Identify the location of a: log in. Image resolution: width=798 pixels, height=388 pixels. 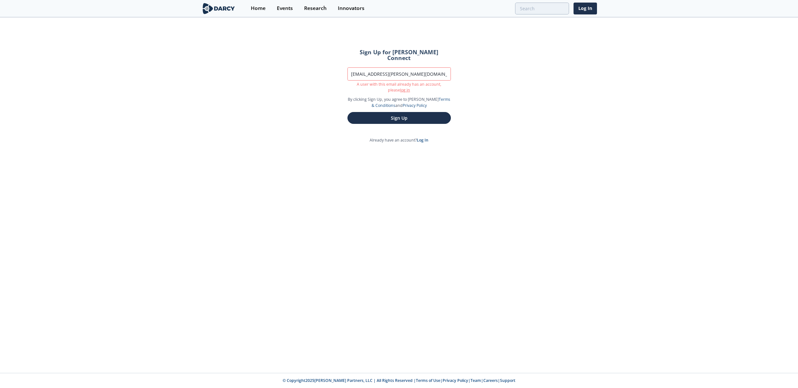
(405, 90).